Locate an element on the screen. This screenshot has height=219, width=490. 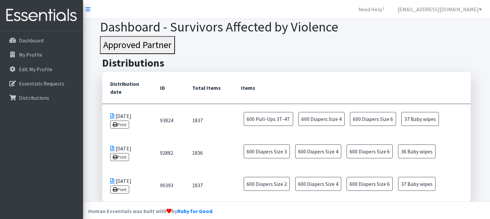
span: 600 Pull-Ups 3T-4T is located at coordinates (268, 119).